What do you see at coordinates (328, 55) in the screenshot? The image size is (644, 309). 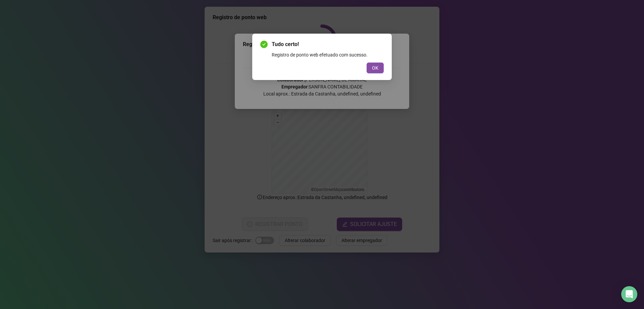 I see `div: Registro de ponto web efetuado com sucesso.` at bounding box center [328, 55].